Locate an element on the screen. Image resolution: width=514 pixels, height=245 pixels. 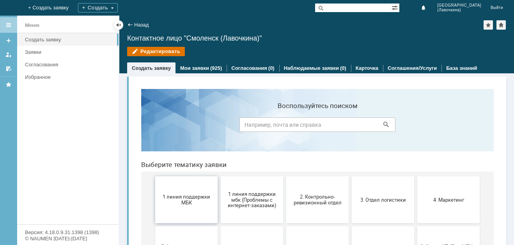
button: 9. Отдел-ИТ (Для МБК и Пекарни) is located at coordinates (314, 167).